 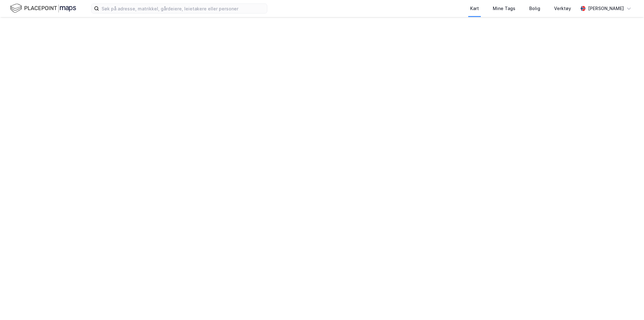 What do you see at coordinates (534, 9) in the screenshot?
I see `div: Bolig` at bounding box center [534, 9].